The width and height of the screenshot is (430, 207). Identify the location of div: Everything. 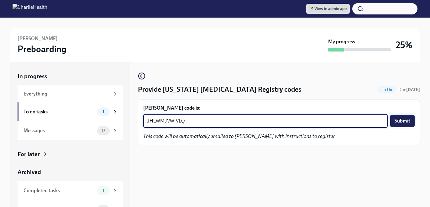
(66, 94).